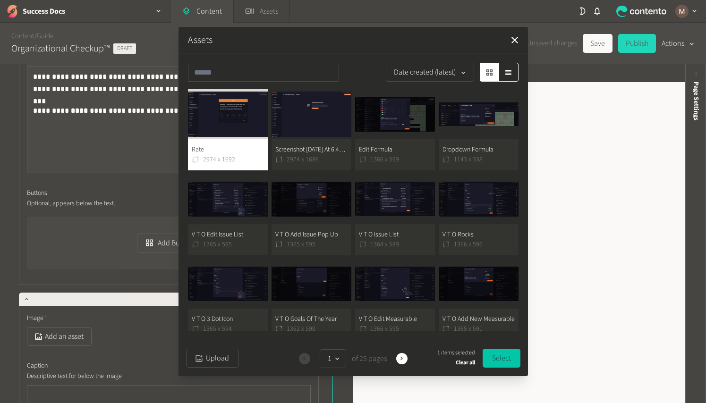 Image resolution: width=706 pixels, height=403 pixels. What do you see at coordinates (212, 358) in the screenshot?
I see `button: Upload` at bounding box center [212, 358].